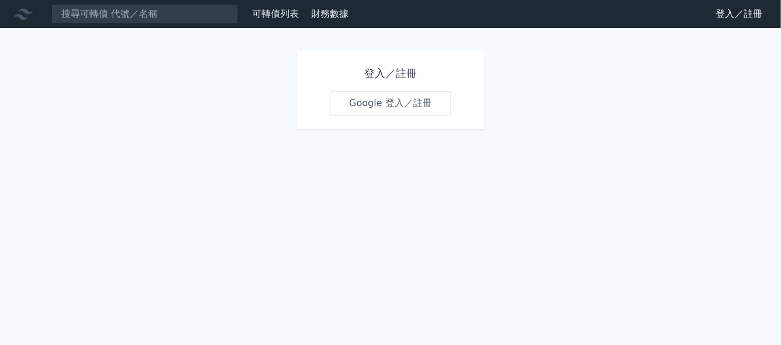 The height and width of the screenshot is (345, 781). Describe the element at coordinates (390, 74) in the screenshot. I see `h1: 登入／註冊` at that location.